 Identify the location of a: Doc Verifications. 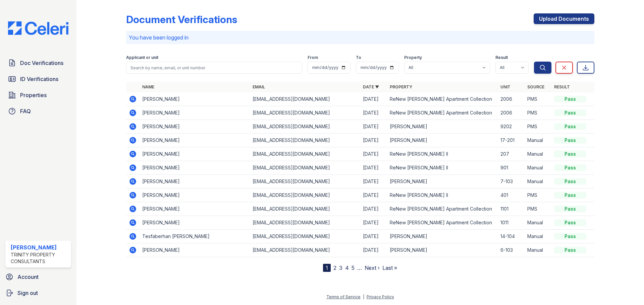
(38, 63).